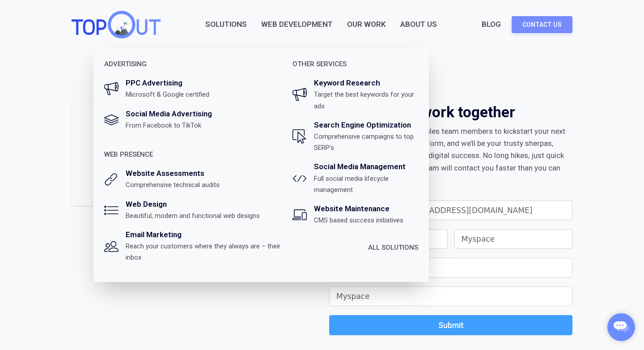 This screenshot has height=350, width=644. What do you see at coordinates (513, 239) in the screenshot?
I see `input: Last Name` at bounding box center [513, 239].